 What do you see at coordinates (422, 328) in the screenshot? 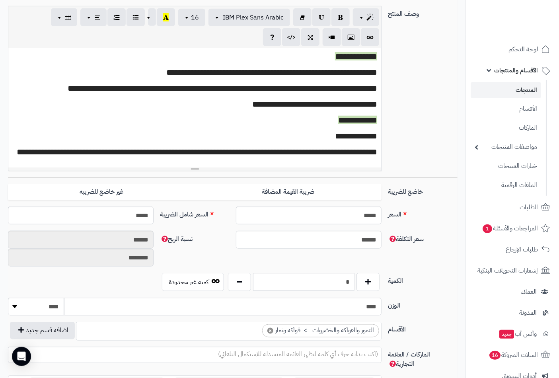
I see `label: الأقسام` at bounding box center [422, 328].